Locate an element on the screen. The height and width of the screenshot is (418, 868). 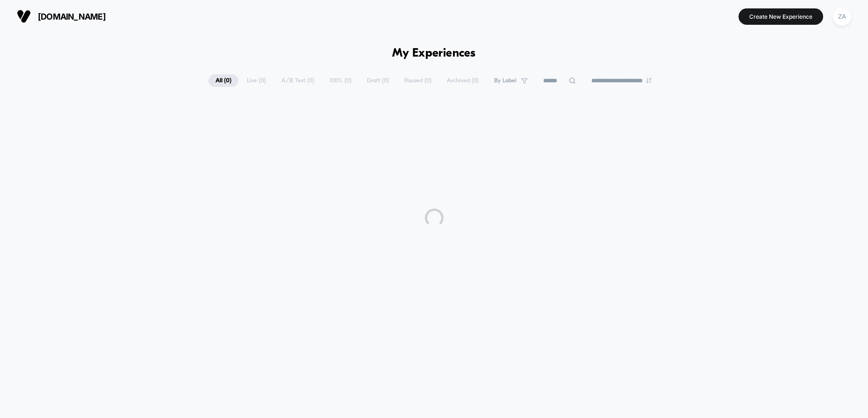
button: Create New Experience is located at coordinates (781, 16).